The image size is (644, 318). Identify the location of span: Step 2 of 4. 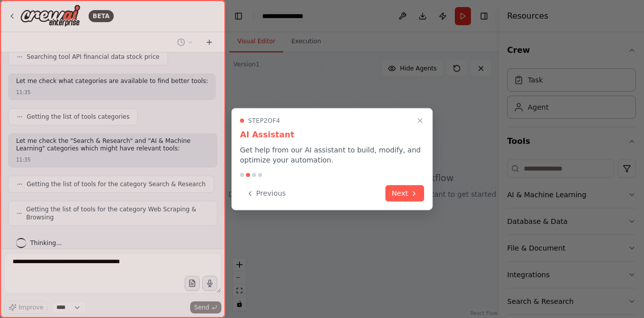
(264, 121).